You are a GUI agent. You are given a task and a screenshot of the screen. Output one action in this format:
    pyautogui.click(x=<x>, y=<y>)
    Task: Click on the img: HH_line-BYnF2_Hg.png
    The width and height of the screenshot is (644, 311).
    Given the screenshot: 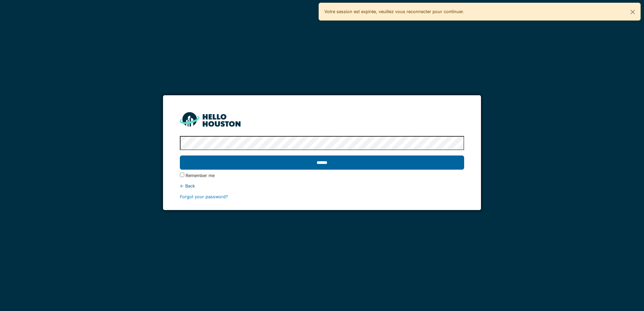 What is the action you would take?
    pyautogui.click(x=210, y=119)
    